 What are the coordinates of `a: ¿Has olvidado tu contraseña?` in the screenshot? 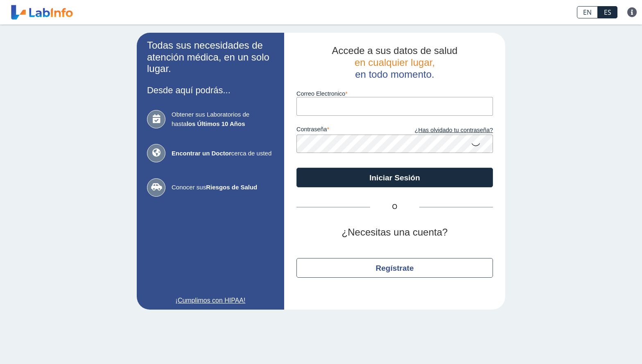 It's located at (444, 131).